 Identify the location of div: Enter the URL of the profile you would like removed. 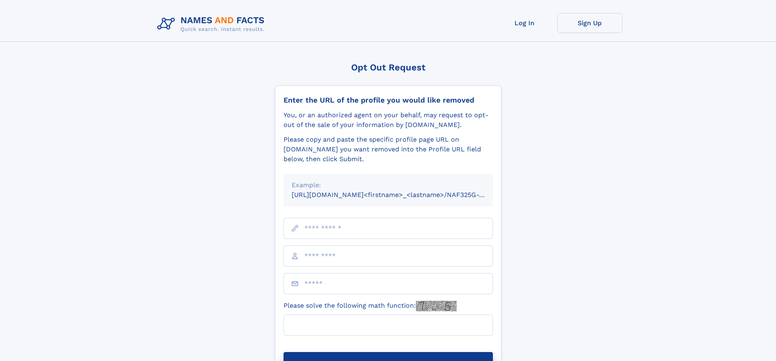
(388, 100).